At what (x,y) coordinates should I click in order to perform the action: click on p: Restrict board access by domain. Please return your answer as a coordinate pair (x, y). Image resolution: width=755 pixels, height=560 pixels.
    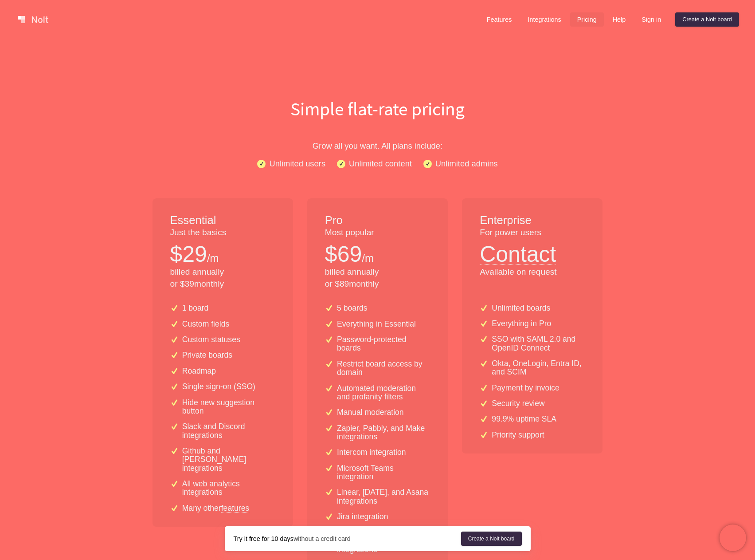
    Looking at the image, I should click on (383, 368).